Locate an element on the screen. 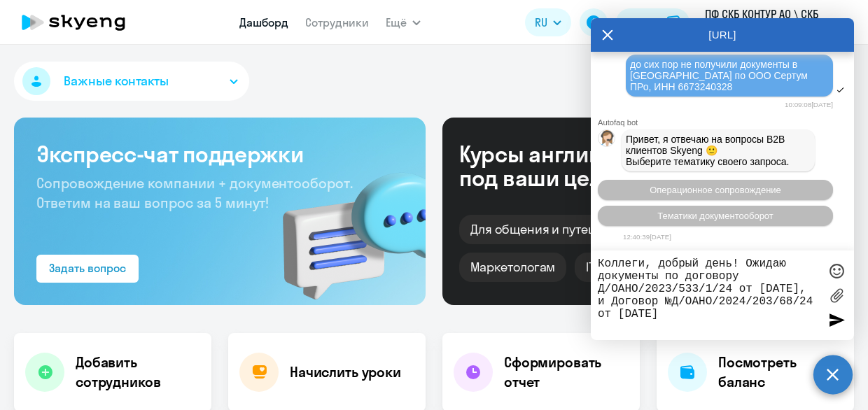 Image resolution: width=868 pixels, height=410 pixels. div: Autofaq bot is located at coordinates (726, 122).